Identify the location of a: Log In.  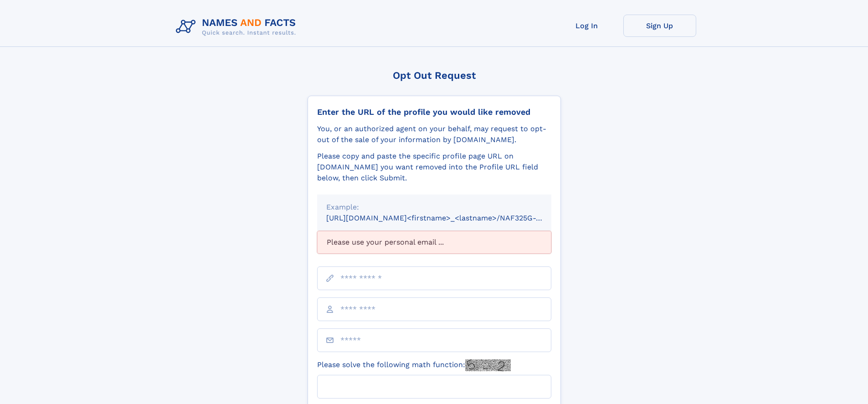
(587, 25).